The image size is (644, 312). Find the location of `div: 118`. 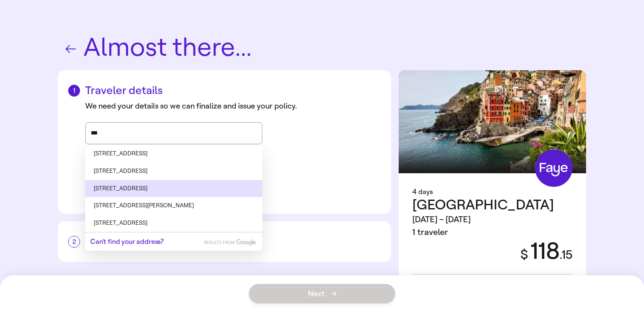

div: 118 is located at coordinates (542, 251).